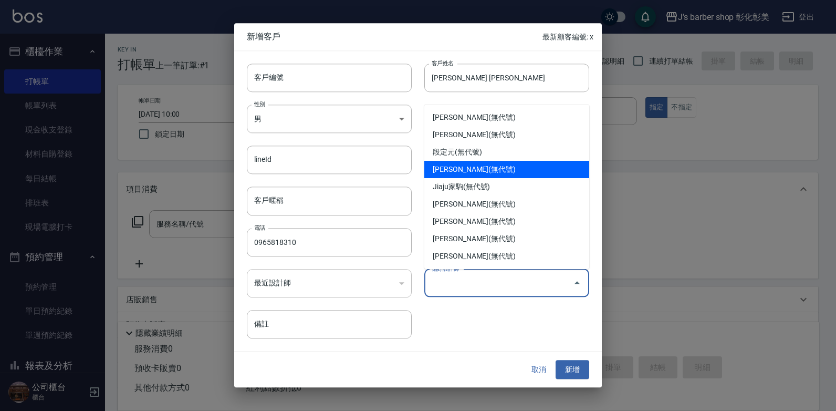 Image resolution: width=836 pixels, height=411 pixels. What do you see at coordinates (507, 152) in the screenshot?
I see `li: 段定元(無代號)` at bounding box center [507, 152].